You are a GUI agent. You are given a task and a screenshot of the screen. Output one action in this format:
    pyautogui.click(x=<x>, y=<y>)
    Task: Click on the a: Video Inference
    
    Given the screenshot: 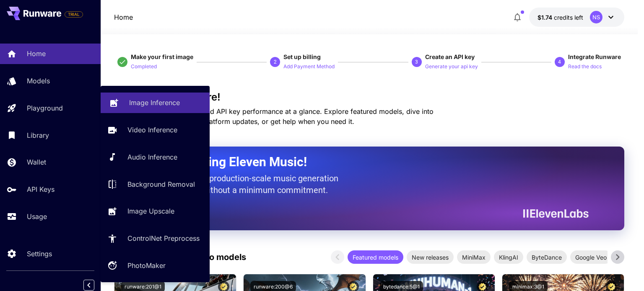 What is the action you would take?
    pyautogui.click(x=155, y=130)
    